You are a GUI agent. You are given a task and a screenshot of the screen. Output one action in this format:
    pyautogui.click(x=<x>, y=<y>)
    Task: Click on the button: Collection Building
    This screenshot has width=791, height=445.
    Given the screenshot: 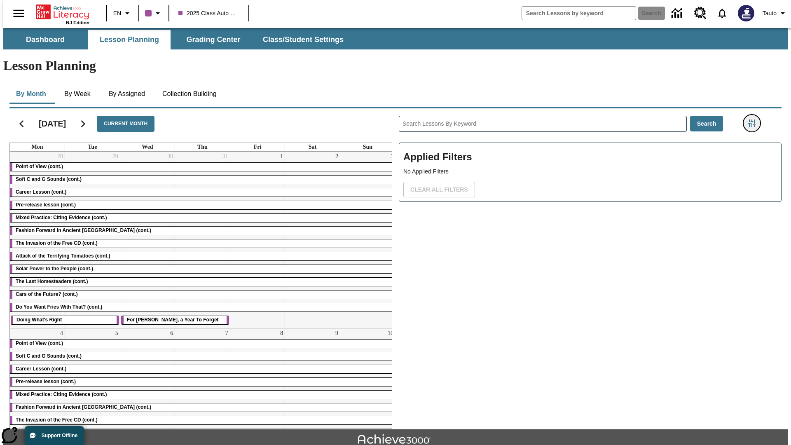 What is the action you would take?
    pyautogui.click(x=189, y=94)
    